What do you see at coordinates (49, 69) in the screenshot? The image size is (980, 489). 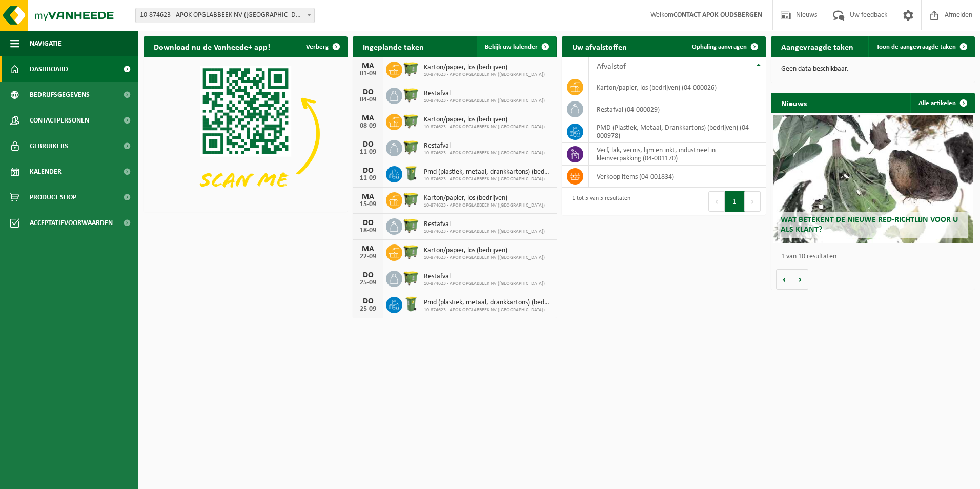 I see `span: Dashboard` at bounding box center [49, 69].